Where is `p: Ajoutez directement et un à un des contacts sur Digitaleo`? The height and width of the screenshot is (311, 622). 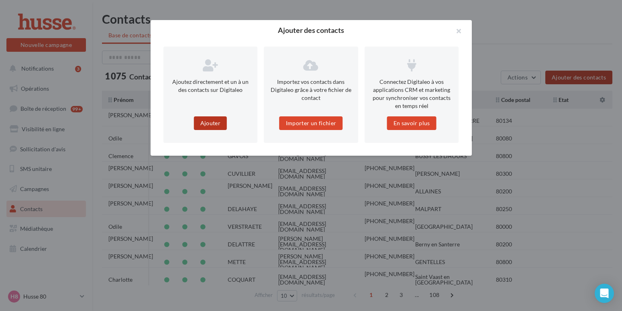 p: Ajoutez directement et un à un des contacts sur Digitaleo is located at coordinates (210, 86).